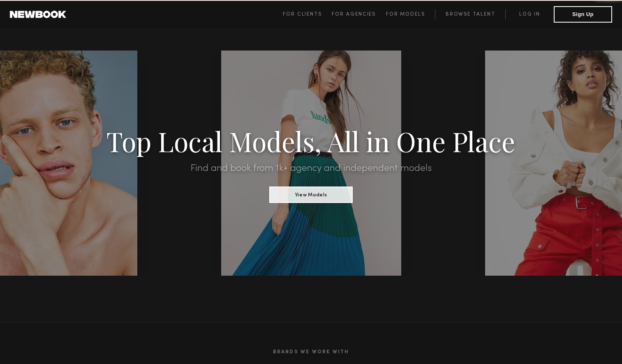 Image resolution: width=622 pixels, height=364 pixels. I want to click on span: For Agencies, so click(353, 15).